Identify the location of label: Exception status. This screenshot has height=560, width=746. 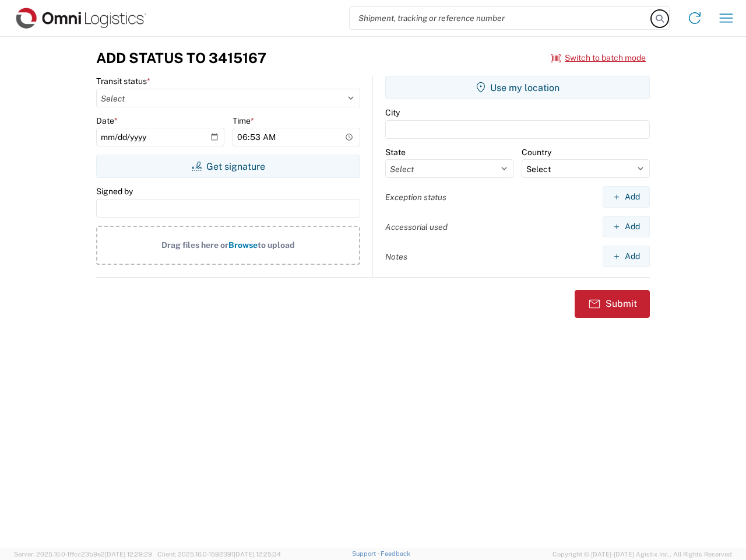
(415, 197).